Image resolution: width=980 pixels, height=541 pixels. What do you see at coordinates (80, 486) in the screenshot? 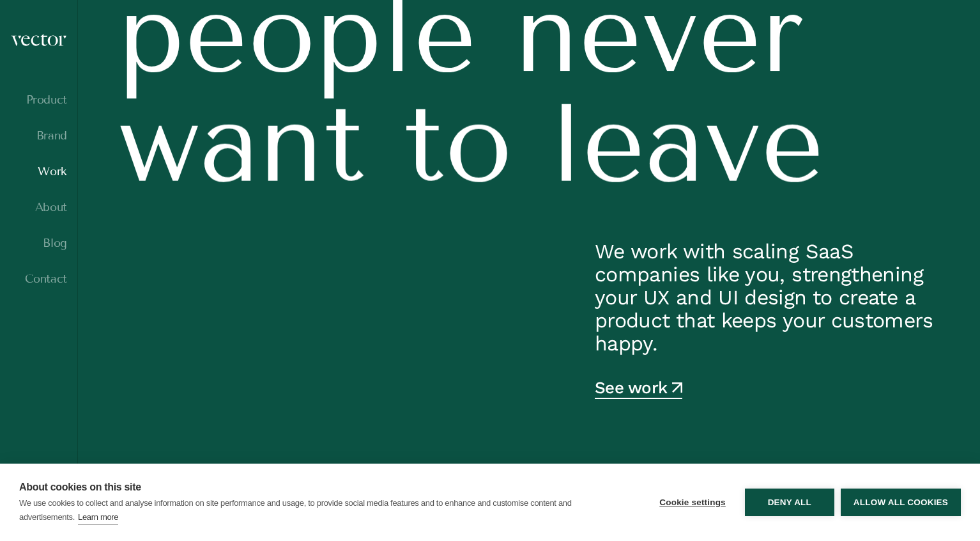
I see `strong: About cookies on this site` at bounding box center [80, 486].